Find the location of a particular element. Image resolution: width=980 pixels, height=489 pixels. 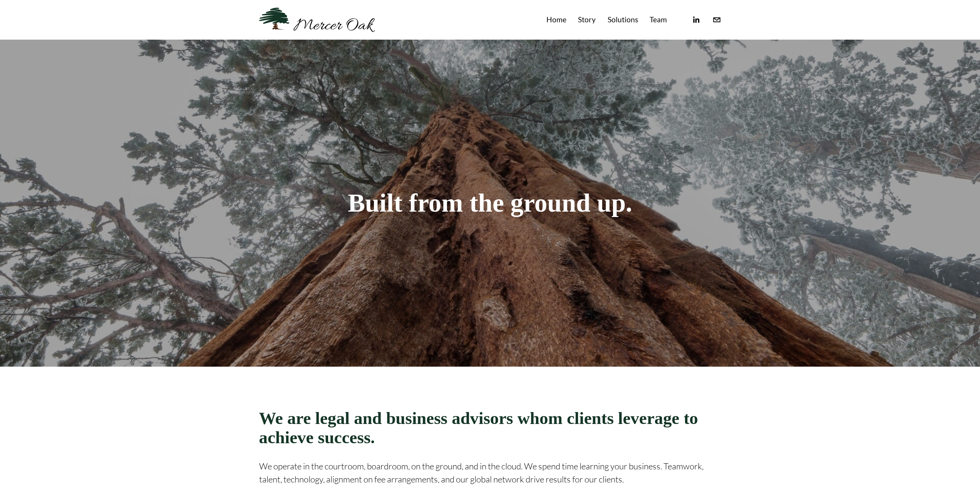

h1: Built from the ground up. is located at coordinates (490, 203).